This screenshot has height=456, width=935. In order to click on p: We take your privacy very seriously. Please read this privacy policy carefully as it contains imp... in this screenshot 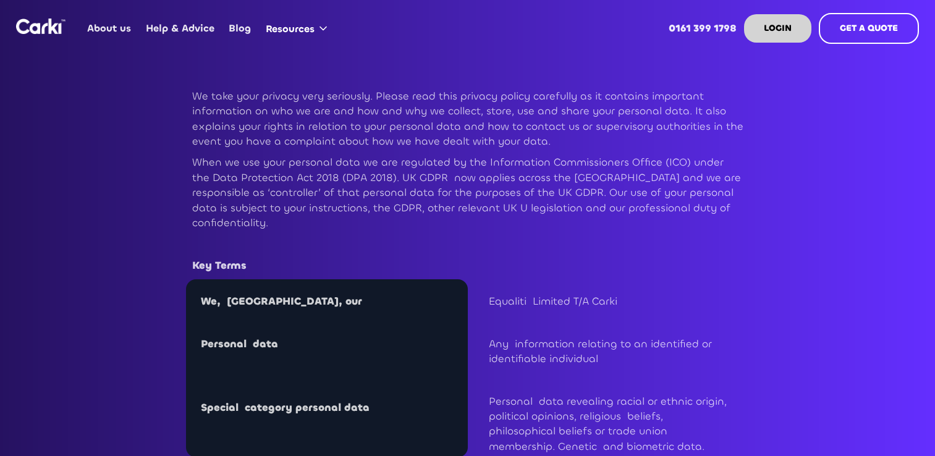, I will do `click(468, 119)`.